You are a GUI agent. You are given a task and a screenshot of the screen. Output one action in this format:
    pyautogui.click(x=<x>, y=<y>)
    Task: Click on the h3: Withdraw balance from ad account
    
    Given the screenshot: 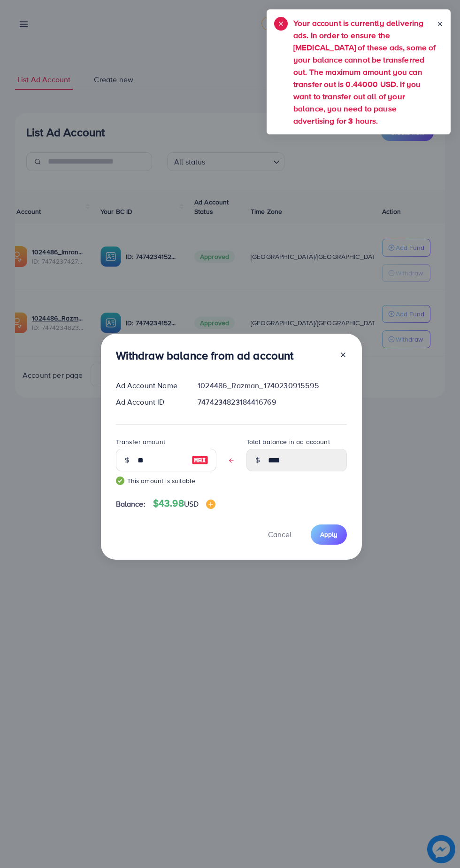 What is the action you would take?
    pyautogui.click(x=205, y=355)
    